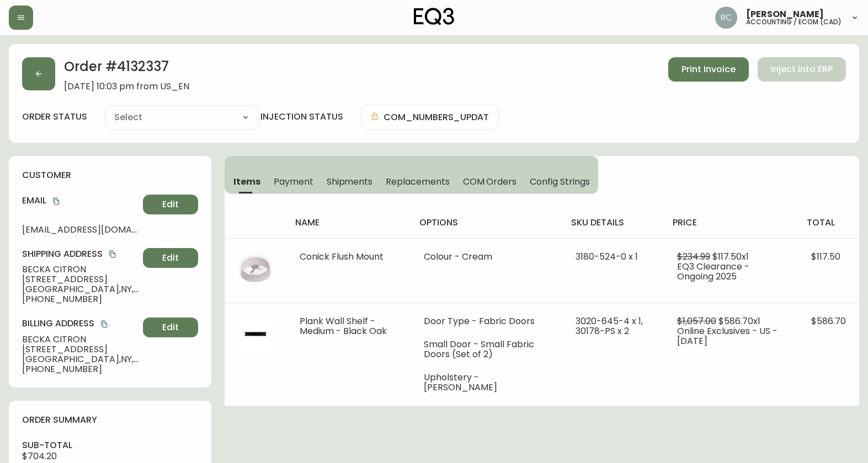 This screenshot has height=463, width=868. Describe the element at coordinates (486, 223) in the screenshot. I see `h4: options` at that location.